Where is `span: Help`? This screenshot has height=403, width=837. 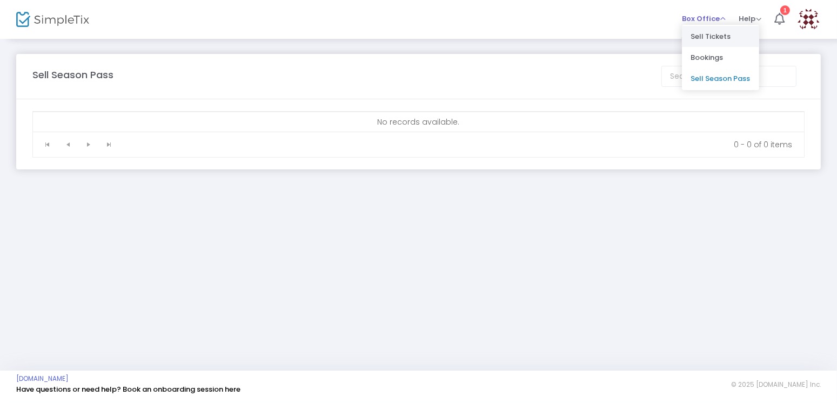
span: Help is located at coordinates (750, 18).